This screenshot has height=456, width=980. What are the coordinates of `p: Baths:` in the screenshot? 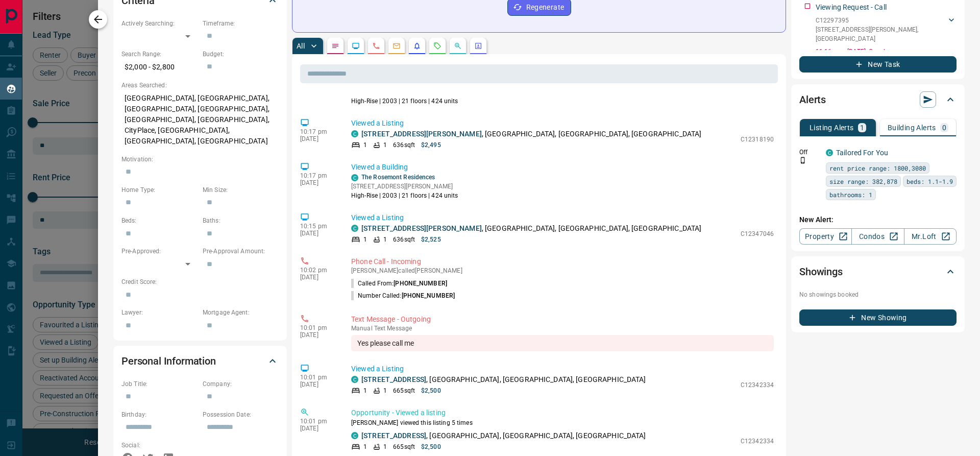 It's located at (240, 220).